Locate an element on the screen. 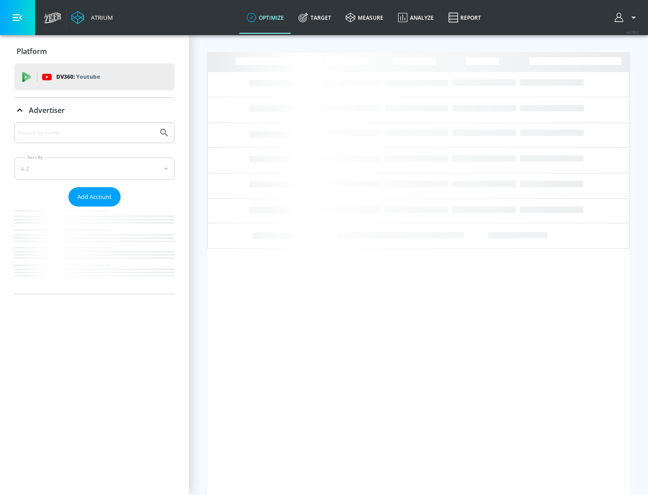 This screenshot has width=648, height=495. nav: list of Advertiser is located at coordinates (94, 250).